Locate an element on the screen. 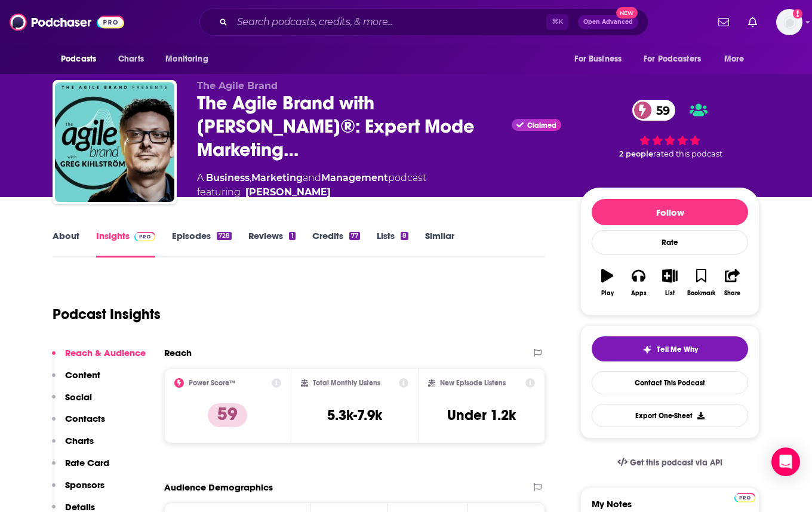  h2: Power Score™ is located at coordinates (212, 383).